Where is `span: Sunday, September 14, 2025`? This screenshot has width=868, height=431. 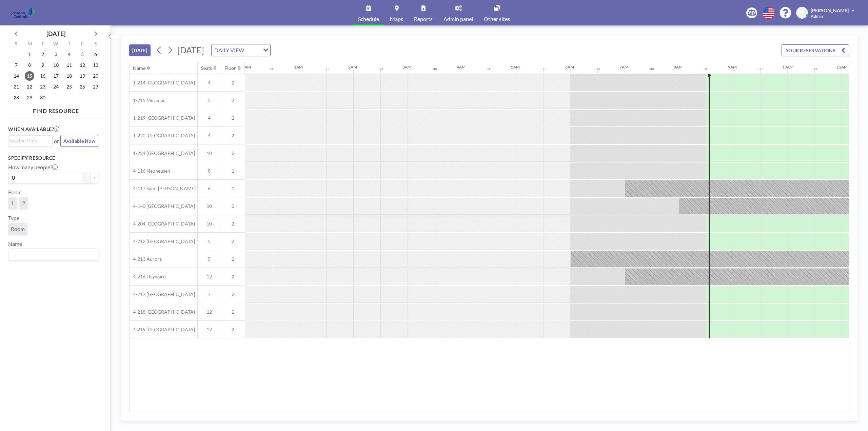 span: Sunday, September 14, 2025 is located at coordinates (16, 76).